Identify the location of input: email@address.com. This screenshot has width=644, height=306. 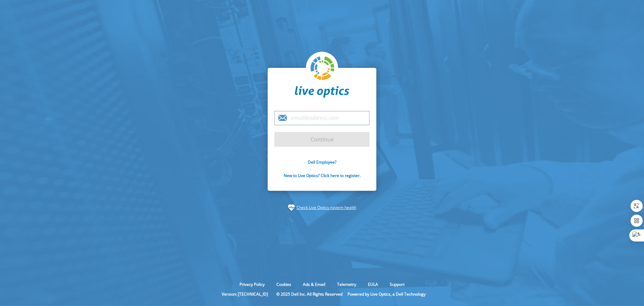
(322, 118).